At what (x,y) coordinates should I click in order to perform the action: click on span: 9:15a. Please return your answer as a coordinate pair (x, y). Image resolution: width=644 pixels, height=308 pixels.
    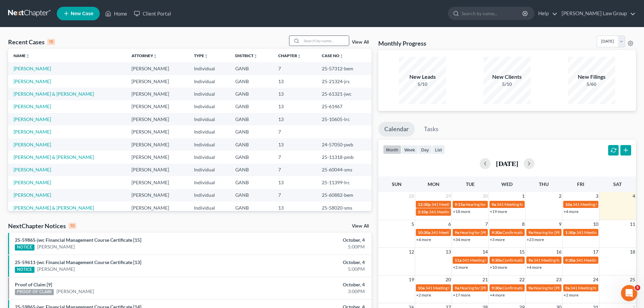
    Looking at the image, I should click on (460, 204).